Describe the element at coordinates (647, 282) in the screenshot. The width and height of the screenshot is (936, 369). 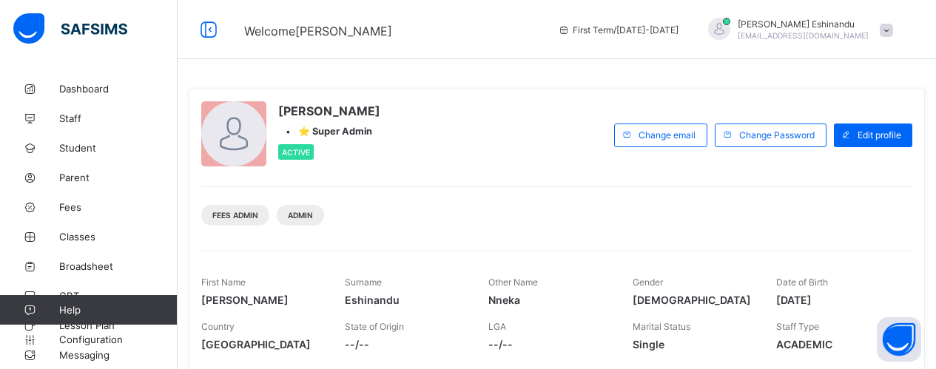
I see `span: Gender` at that location.